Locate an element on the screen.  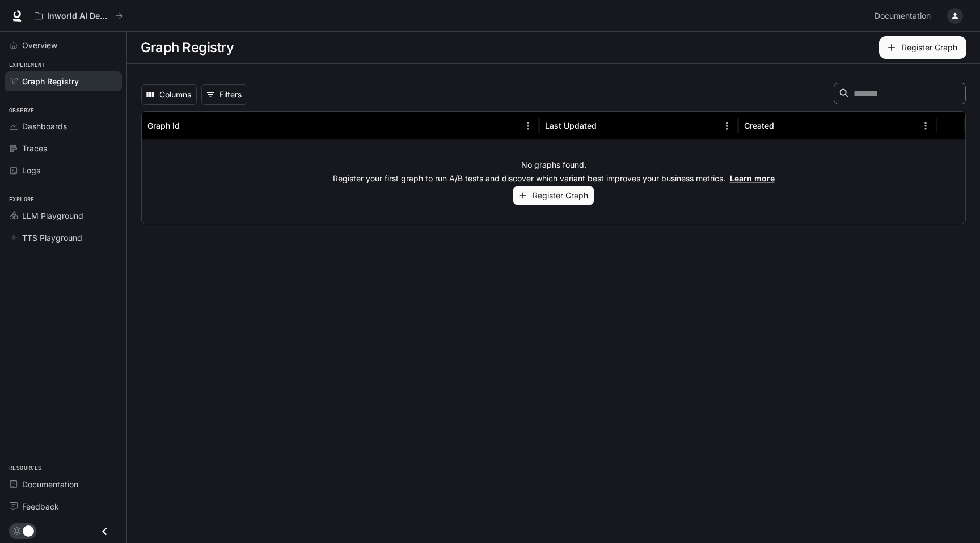
a: Graph Registry is located at coordinates (63, 81).